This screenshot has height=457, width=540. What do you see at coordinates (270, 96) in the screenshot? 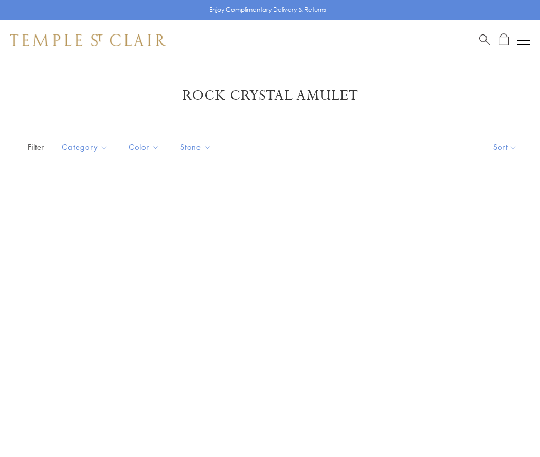
I see `h1: Rock Crystal Amulet` at bounding box center [270, 96].